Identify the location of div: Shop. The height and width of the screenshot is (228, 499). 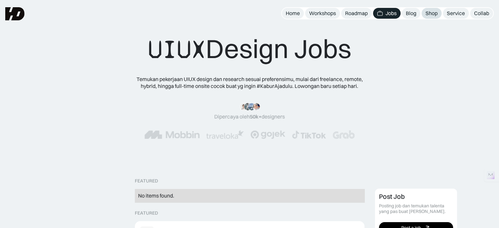
(431, 13).